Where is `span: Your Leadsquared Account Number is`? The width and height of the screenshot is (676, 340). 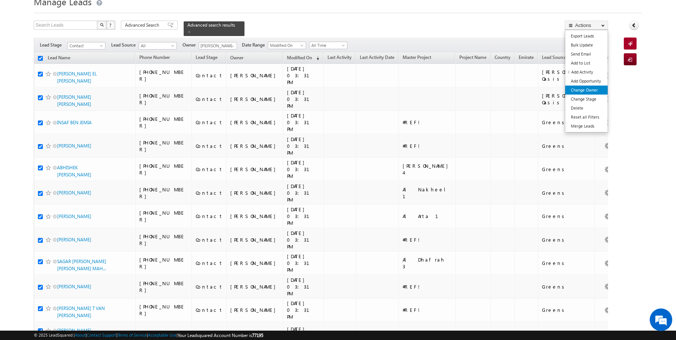 span: Your Leadsquared Account Number is is located at coordinates (220, 335).